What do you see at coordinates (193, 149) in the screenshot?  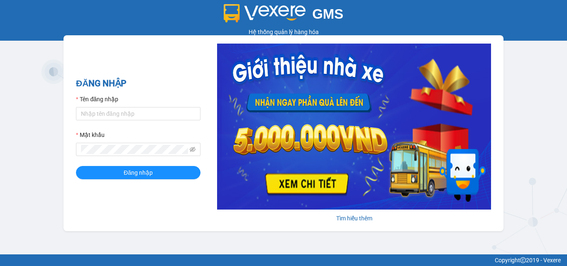 I see `span: eye-invisible` at bounding box center [193, 149].